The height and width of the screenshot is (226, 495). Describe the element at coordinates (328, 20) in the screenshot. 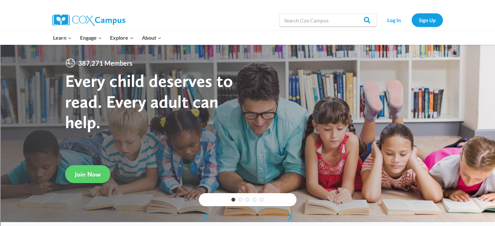

I see `input: Search Cox Campus` at that location.